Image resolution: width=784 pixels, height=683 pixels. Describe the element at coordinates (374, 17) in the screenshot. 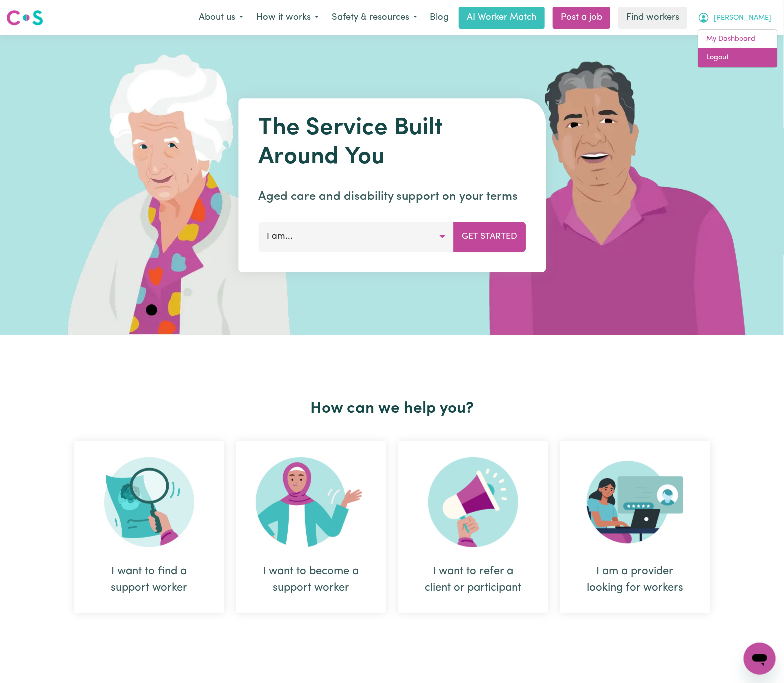

I see `button: Safety & resources` at that location.